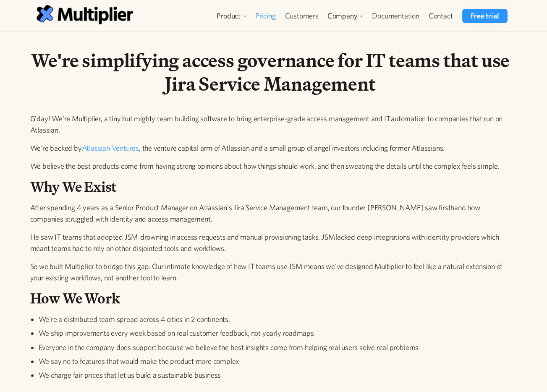 The image size is (547, 392). Describe the element at coordinates (484, 16) in the screenshot. I see `a: Free trial` at that location.